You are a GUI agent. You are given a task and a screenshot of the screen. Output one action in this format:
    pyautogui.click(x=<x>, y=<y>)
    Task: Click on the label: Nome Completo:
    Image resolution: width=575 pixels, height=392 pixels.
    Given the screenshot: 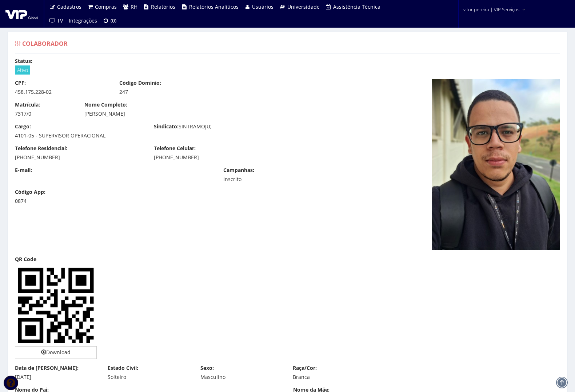 What is the action you would take?
    pyautogui.click(x=106, y=105)
    